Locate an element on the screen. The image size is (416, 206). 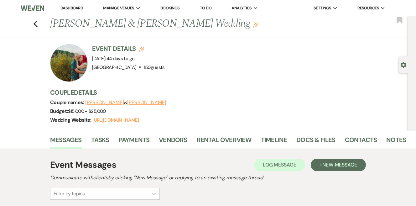
a: Bookings is located at coordinates (170, 8).